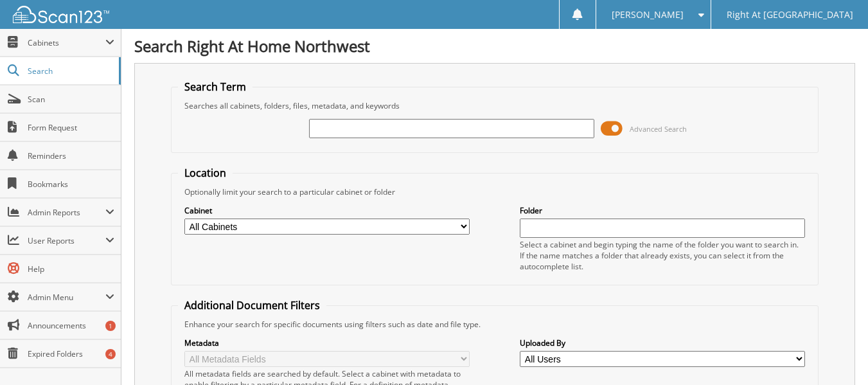 This screenshot has height=385, width=868. Describe the element at coordinates (66, 42) in the screenshot. I see `span: Cabinets` at that location.